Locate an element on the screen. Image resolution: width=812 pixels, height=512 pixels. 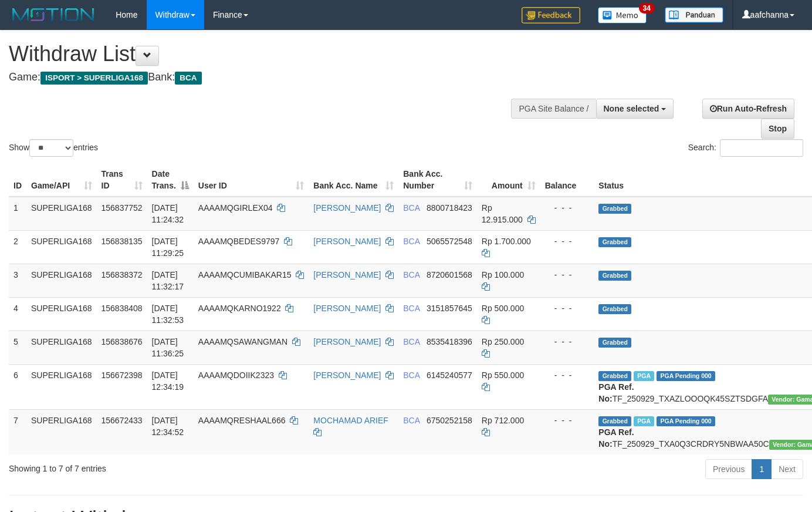
a: Next is located at coordinates (786, 469).